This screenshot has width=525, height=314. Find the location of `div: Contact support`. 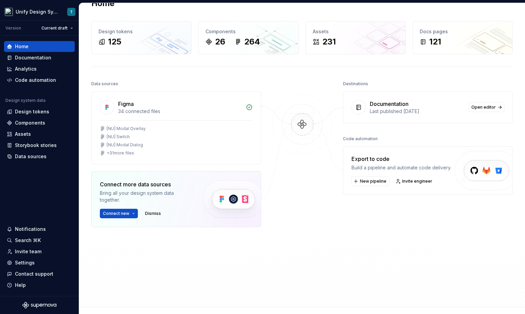

div: Contact support is located at coordinates (34, 274).